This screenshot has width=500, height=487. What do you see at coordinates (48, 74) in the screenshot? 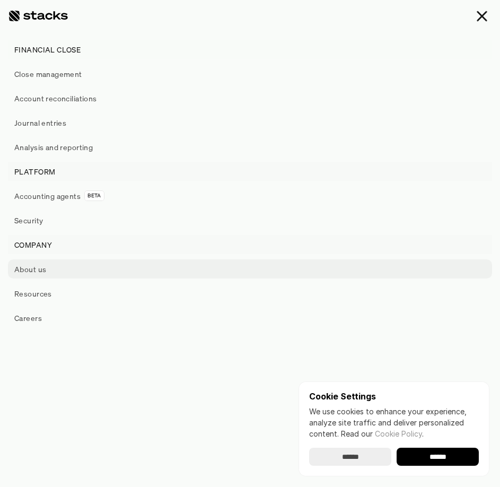
I see `p: Close management` at bounding box center [48, 74].